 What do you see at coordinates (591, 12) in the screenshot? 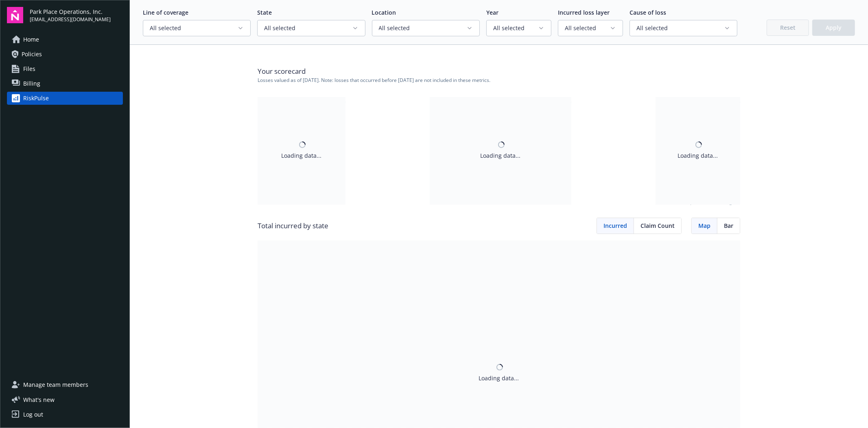
I see `p: Incurred loss layer` at bounding box center [591, 12].